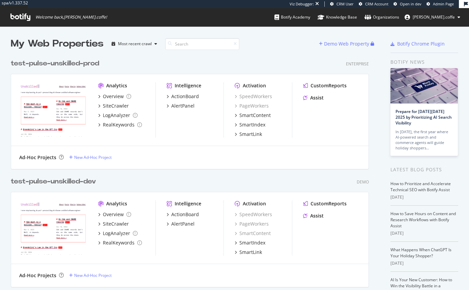 The height and width of the screenshot is (290, 469). Describe the element at coordinates (423, 219) in the screenshot. I see `a: How to Save Hours on Content and Research Workflows with Botify Assist` at that location.